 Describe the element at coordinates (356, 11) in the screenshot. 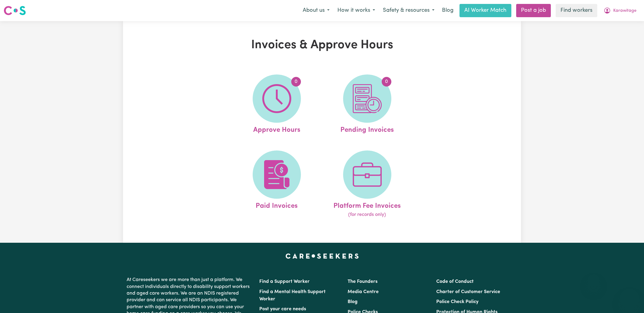

I see `button: How it works` at that location.